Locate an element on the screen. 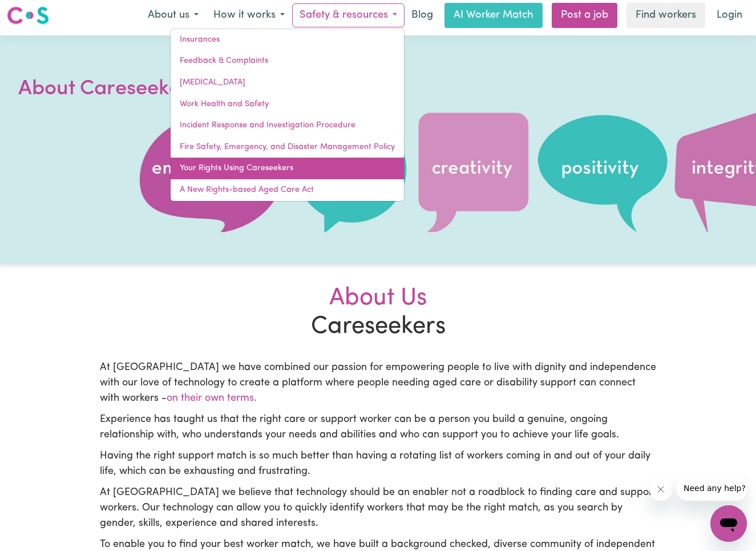 The image size is (756, 551). a: A New Rights-based Aged Care Act is located at coordinates (287, 190).